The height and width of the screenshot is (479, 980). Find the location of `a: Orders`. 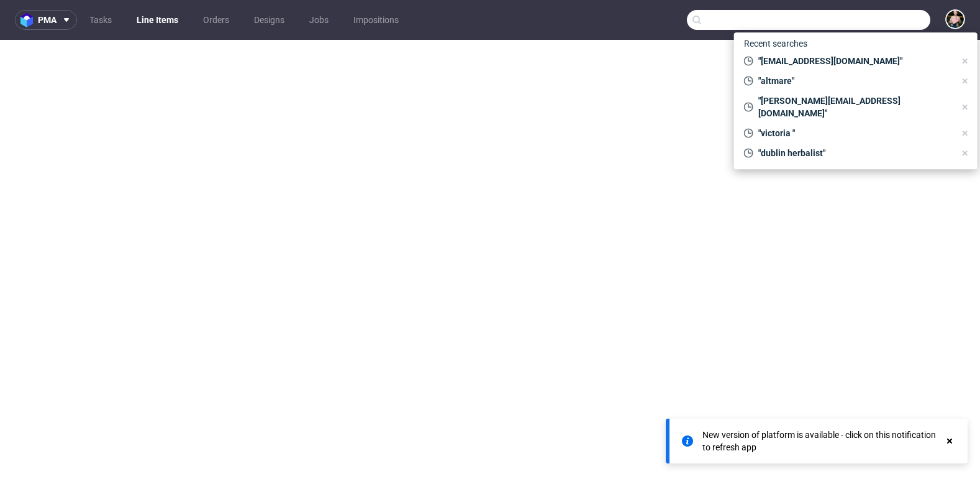

a: Orders is located at coordinates (216, 20).